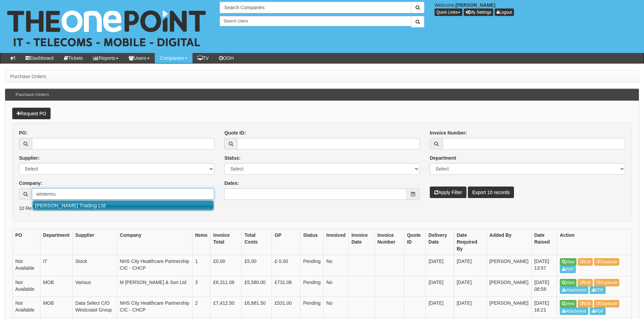 Image resolution: width=644 pixels, height=319 pixels. What do you see at coordinates (28, 76) in the screenshot?
I see `li: Purchase Orders` at bounding box center [28, 76].